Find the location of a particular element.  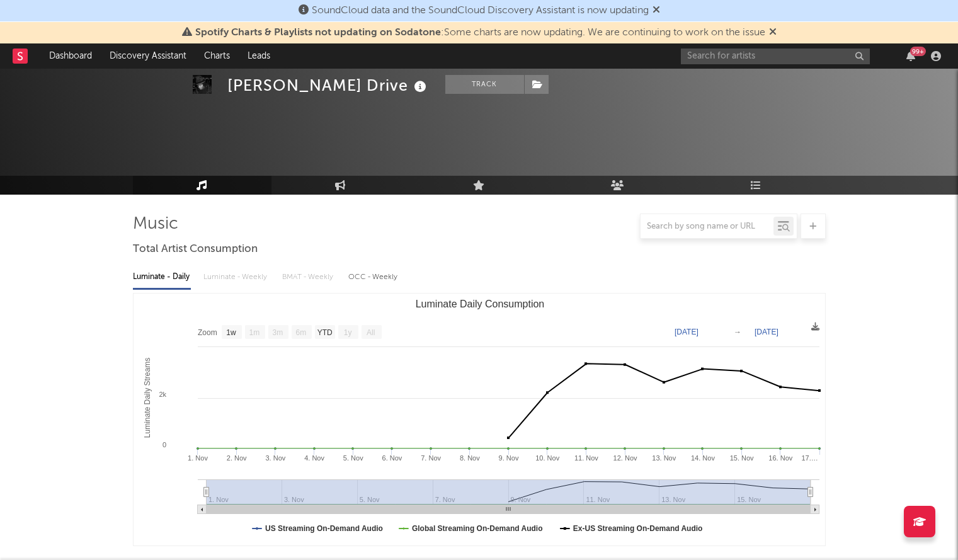

text: 6m is located at coordinates (301, 332).